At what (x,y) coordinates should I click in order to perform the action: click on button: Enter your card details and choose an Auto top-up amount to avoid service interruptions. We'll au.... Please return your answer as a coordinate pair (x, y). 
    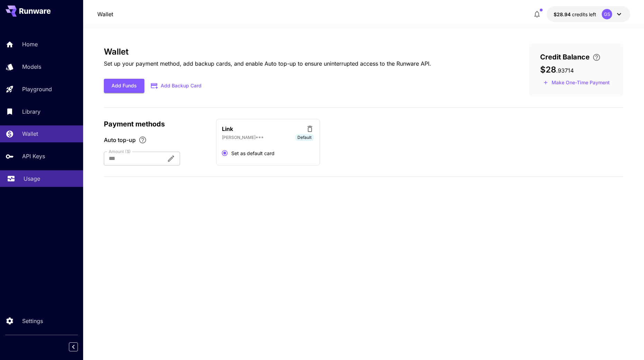
    Looking at the image, I should click on (596, 58).